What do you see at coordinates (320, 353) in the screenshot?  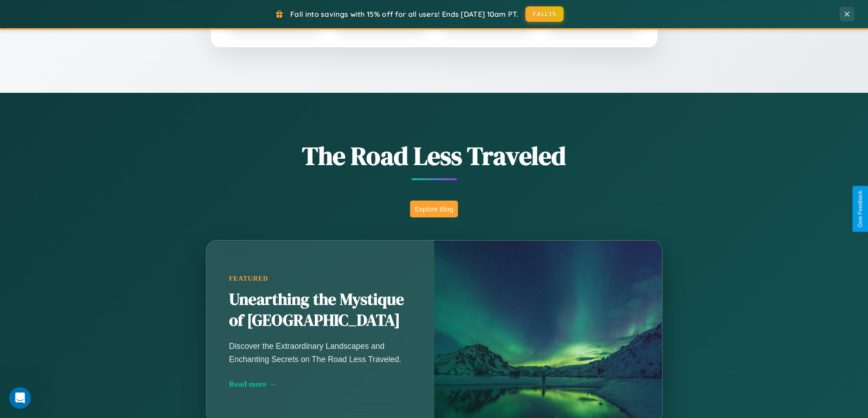 I see `p: Discover the Extraordinary Landscapes and Enchanting Secrets on The Road Less Traveled.` at bounding box center [320, 353].